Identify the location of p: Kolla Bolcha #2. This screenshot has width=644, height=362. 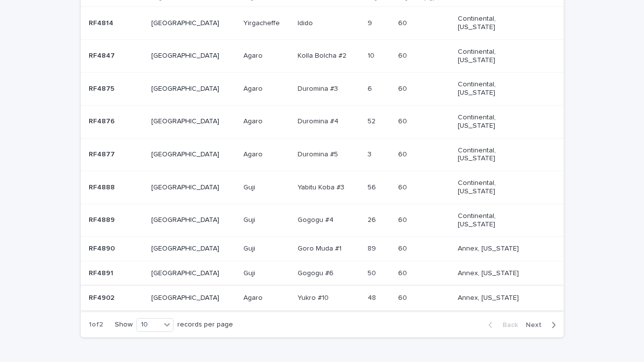
(323, 55).